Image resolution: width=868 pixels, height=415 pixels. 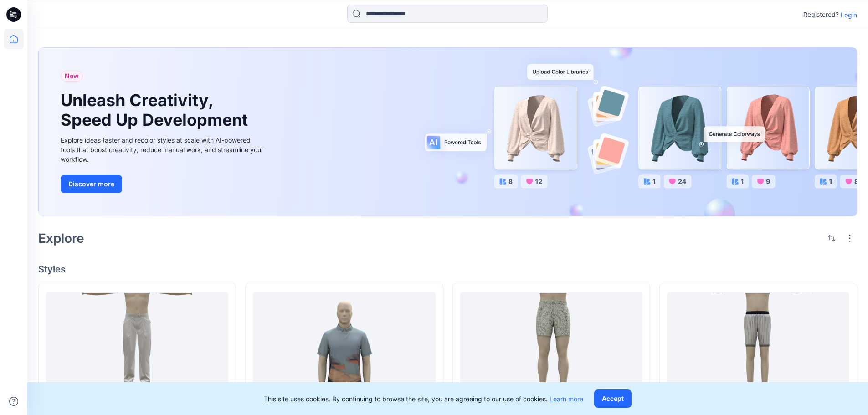 I want to click on button: Discover more, so click(x=91, y=184).